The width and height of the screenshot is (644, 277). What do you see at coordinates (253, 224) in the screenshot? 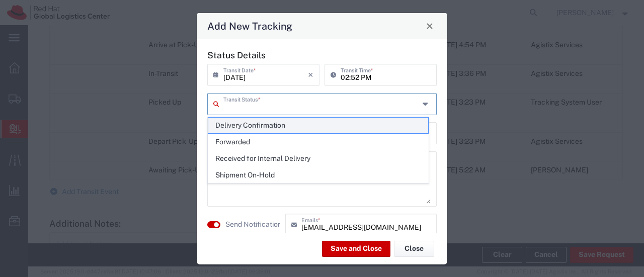
I see `label: Send Notification` at bounding box center [253, 224].